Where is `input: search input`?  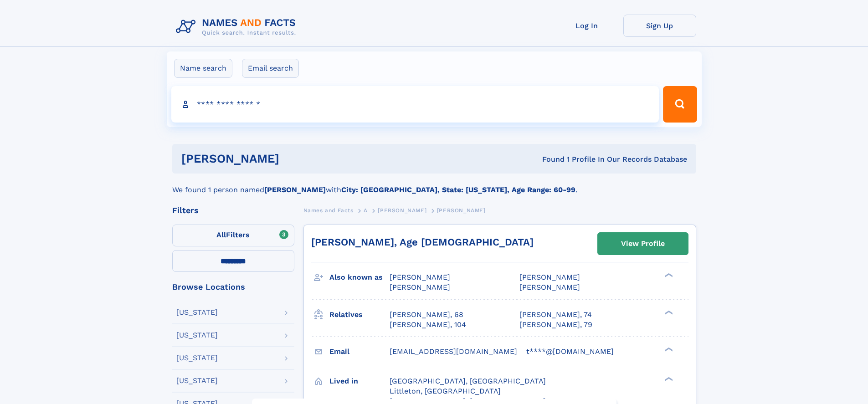
input: search input is located at coordinates (415, 104).